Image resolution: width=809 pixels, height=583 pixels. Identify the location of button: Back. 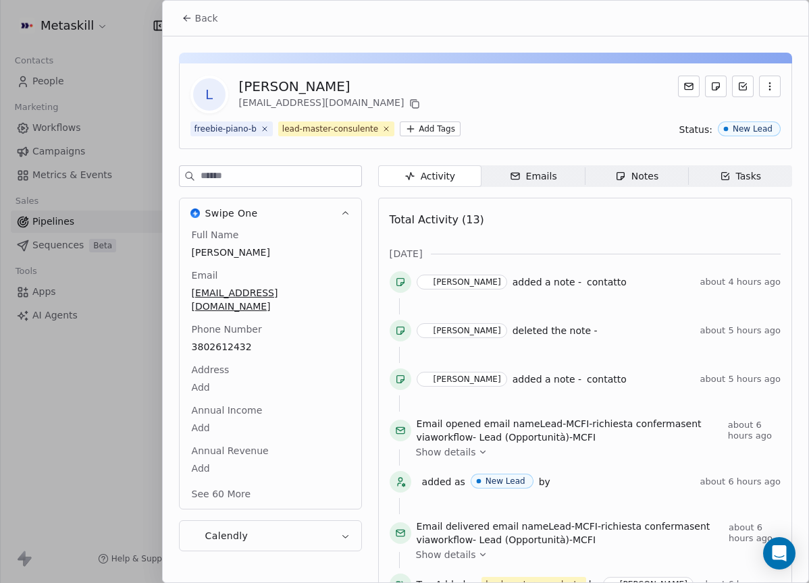
(200, 18).